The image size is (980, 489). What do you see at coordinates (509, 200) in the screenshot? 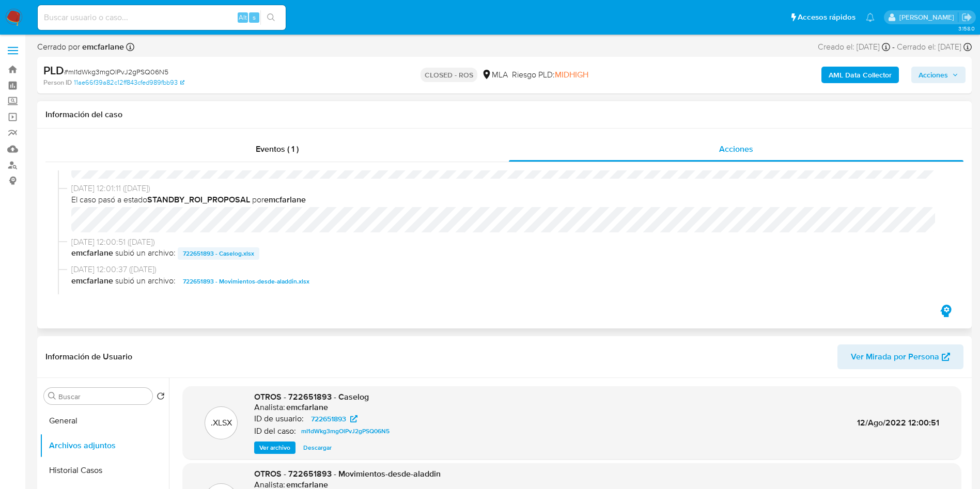
I see `span: El caso pasó a estado por` at bounding box center [509, 200].